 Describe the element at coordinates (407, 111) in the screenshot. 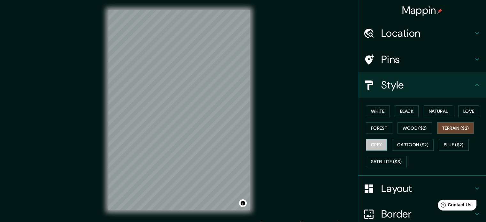

I see `button: Black` at that location.